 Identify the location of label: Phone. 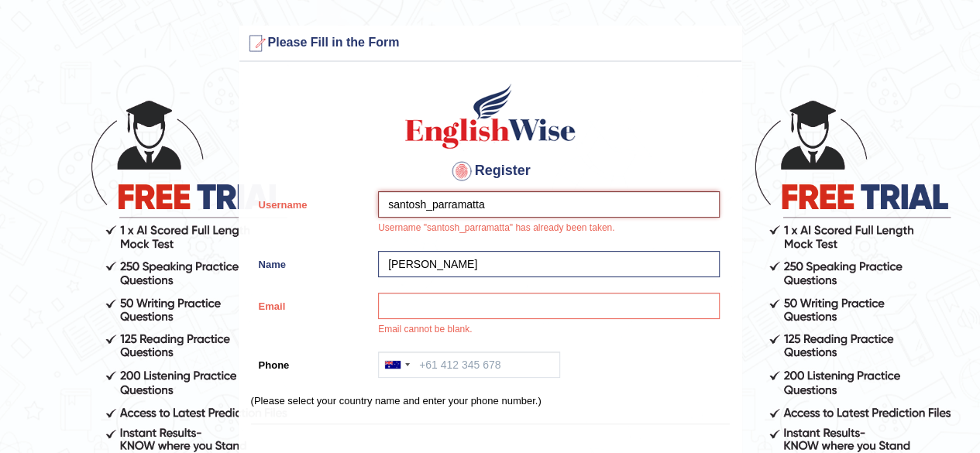
(311, 362).